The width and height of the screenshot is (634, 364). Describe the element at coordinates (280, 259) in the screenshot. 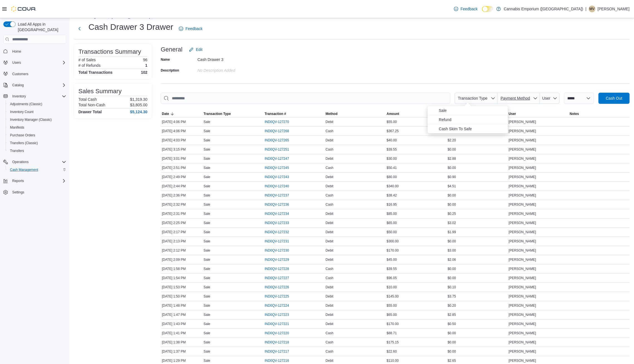

I see `button: IND0QV-127229` at that location.